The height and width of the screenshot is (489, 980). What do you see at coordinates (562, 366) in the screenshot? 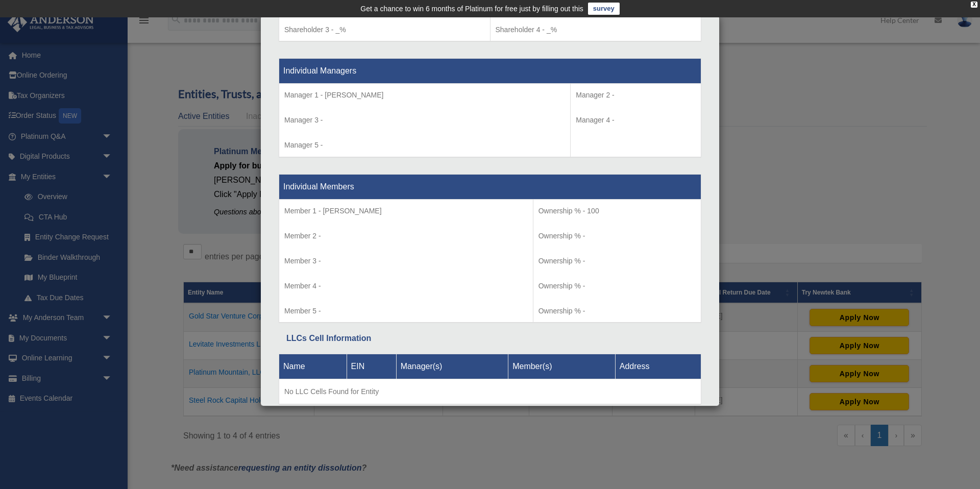
I see `th: Member(s)` at bounding box center [562, 366].